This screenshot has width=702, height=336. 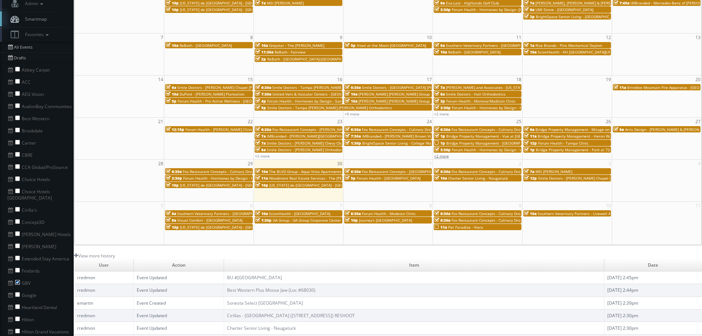 I want to click on span: 30, so click(x=340, y=163).